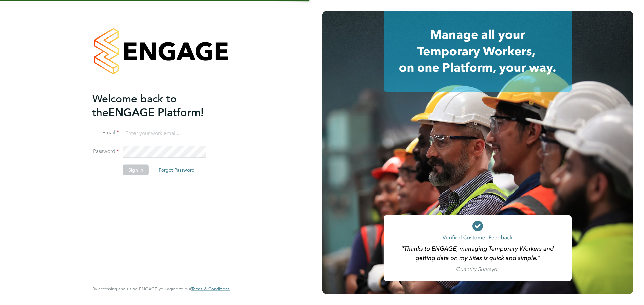  Describe the element at coordinates (161, 289) in the screenshot. I see `span: By accessing and using ENGAGE you agree to our` at that location.